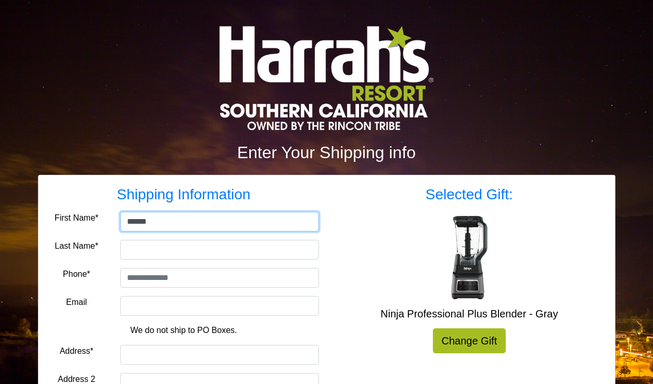 The image size is (653, 384). What do you see at coordinates (77, 351) in the screenshot?
I see `label: Address*` at bounding box center [77, 351].